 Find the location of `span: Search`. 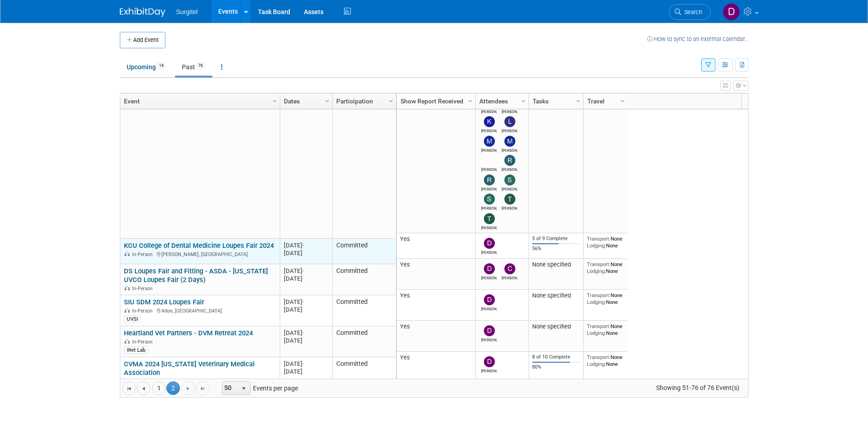

span: Search is located at coordinates (691, 12).